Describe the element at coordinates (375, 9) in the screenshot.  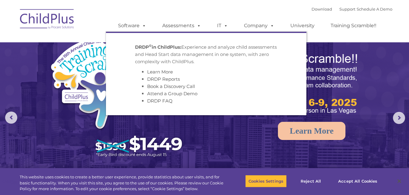
I see `a: Schedule A Demo` at that location.